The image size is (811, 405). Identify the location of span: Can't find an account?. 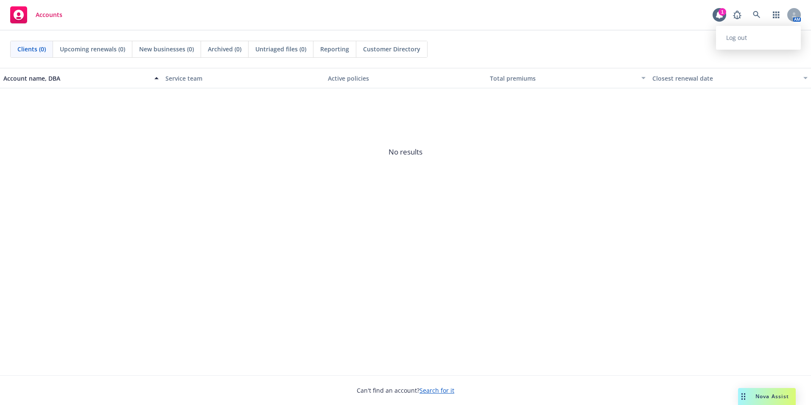
(406, 390).